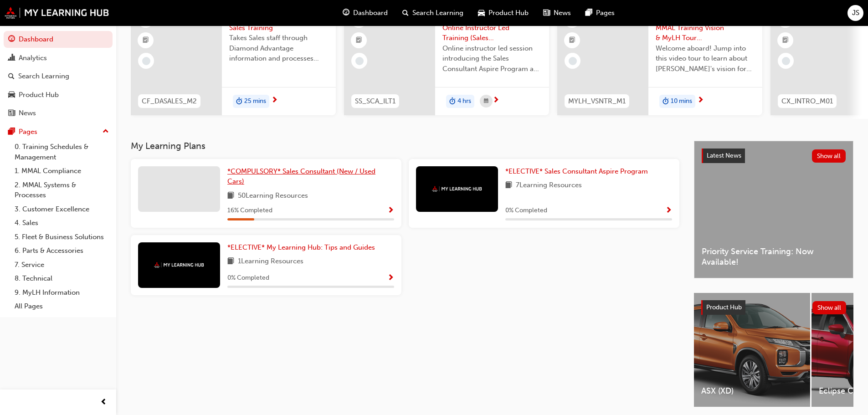 The height and width of the screenshot is (415, 868). Describe the element at coordinates (547, 13) in the screenshot. I see `span: news-icon` at that location.